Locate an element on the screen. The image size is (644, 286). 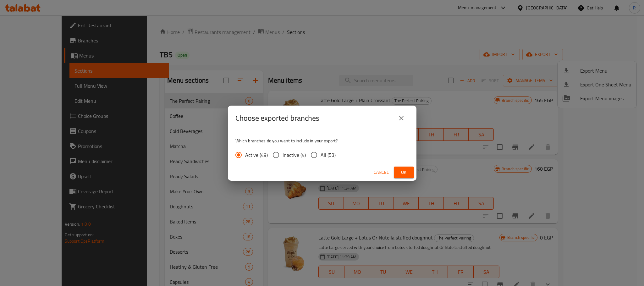
span: Cancel is located at coordinates (381, 172).